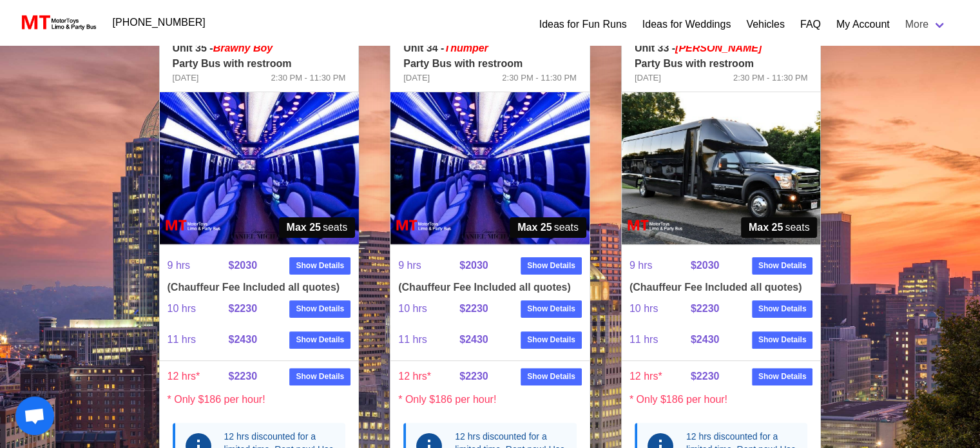 This screenshot has width=980, height=448. What do you see at coordinates (862, 24) in the screenshot?
I see `a: My Account` at bounding box center [862, 24].